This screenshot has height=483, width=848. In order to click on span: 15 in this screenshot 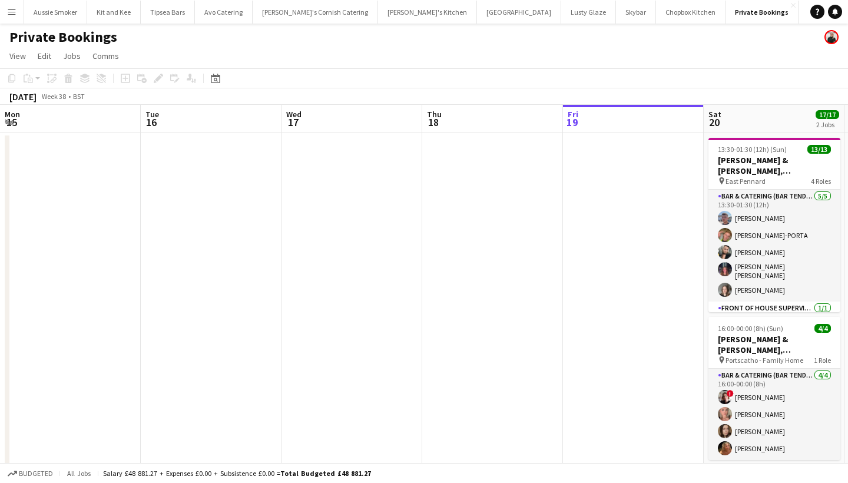, I will do `click(11, 122)`.